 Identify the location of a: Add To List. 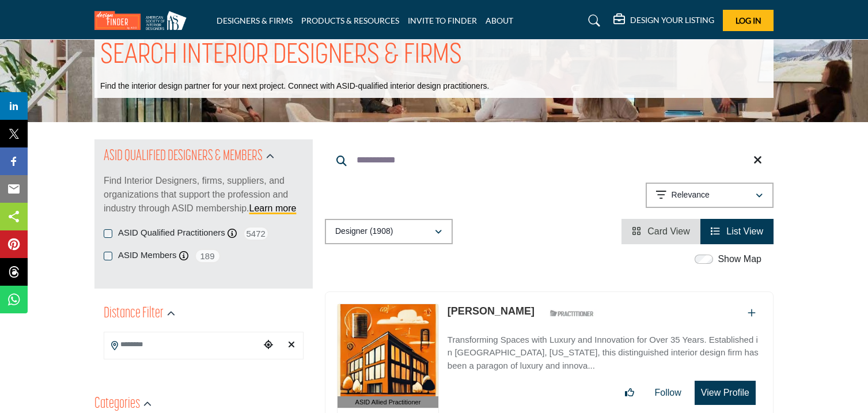
(752, 313).